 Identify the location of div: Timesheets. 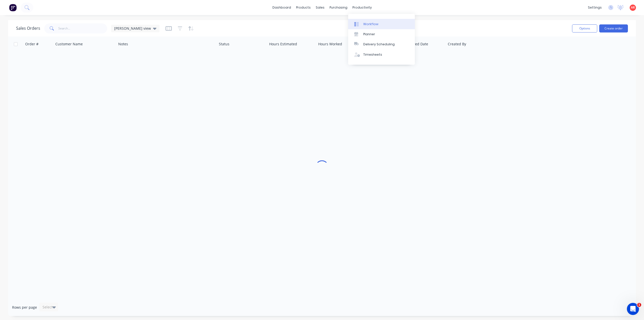
(372, 55).